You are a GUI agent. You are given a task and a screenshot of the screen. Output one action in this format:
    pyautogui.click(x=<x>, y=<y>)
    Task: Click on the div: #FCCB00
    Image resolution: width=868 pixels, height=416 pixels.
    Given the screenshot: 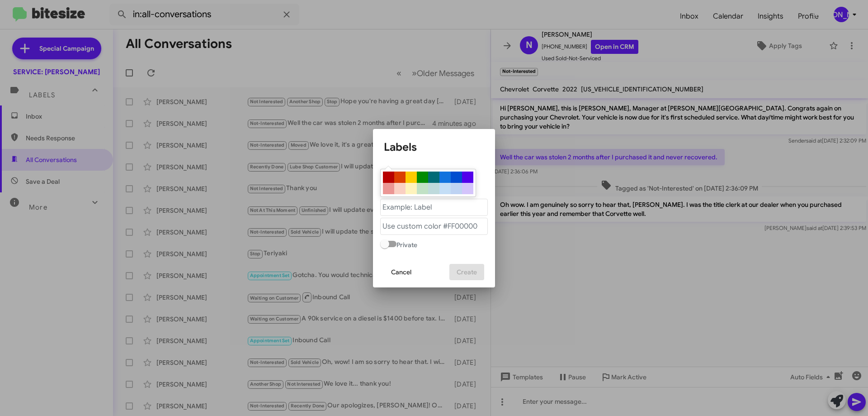 What is the action you would take?
    pyautogui.click(x=411, y=177)
    